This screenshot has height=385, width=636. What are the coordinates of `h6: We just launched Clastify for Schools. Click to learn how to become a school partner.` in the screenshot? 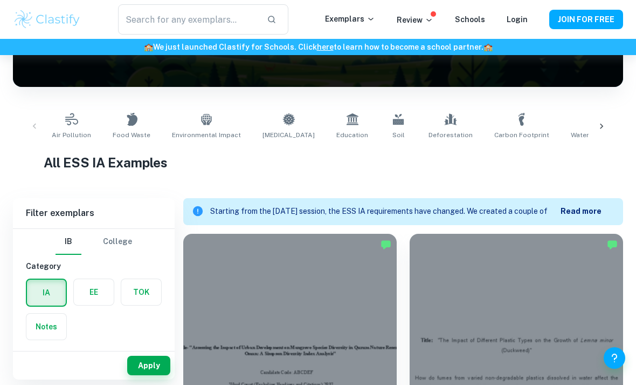 It's located at (318, 47).